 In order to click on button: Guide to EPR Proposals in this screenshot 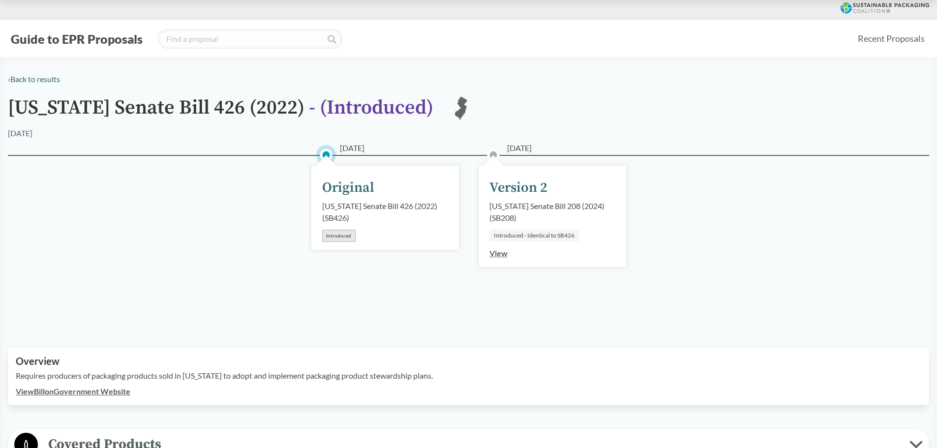, I will do `click(77, 39)`.